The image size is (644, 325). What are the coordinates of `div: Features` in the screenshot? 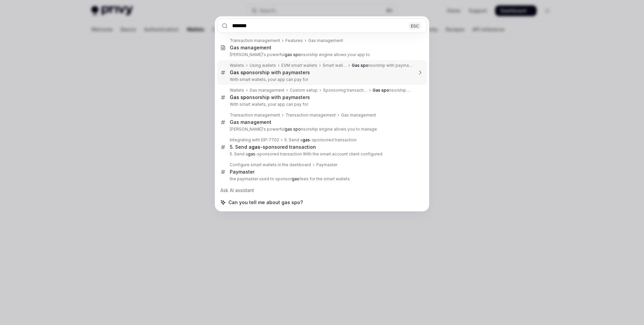 It's located at (294, 41).